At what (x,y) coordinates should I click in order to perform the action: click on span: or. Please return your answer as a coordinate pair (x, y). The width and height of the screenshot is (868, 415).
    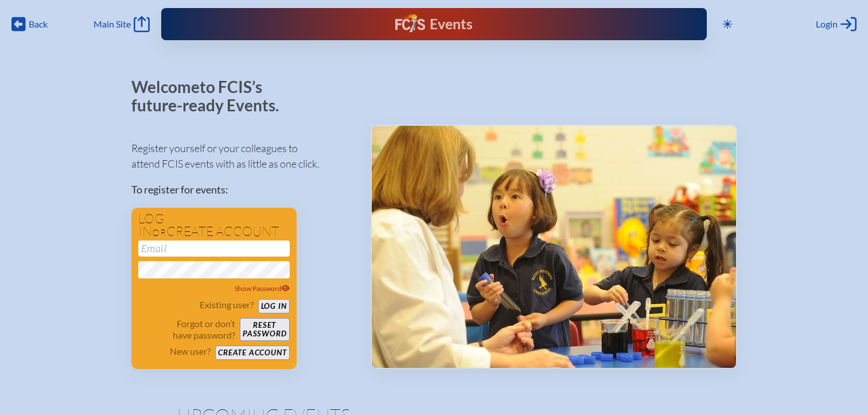
    Looking at the image, I should click on (159, 232).